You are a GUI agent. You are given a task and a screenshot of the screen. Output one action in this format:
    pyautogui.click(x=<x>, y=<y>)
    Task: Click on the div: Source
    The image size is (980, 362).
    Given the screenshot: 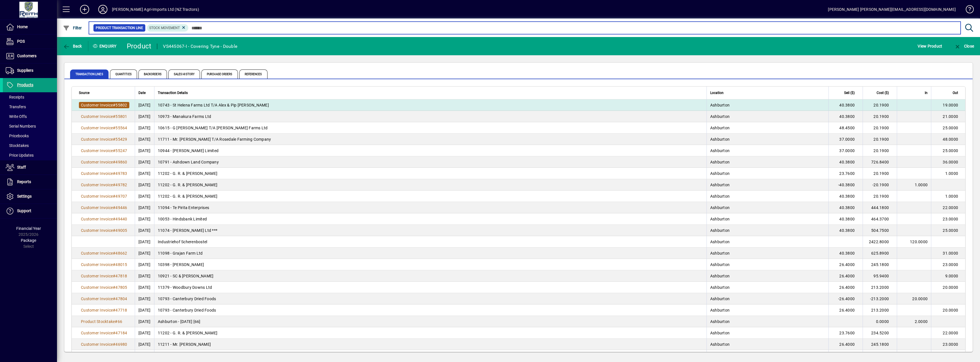 What is the action you would take?
    pyautogui.click(x=105, y=93)
    